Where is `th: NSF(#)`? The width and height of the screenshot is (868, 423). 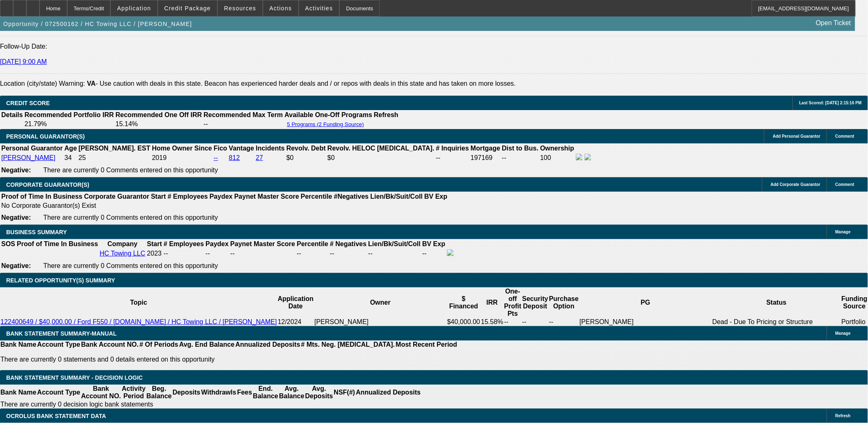
th: NSF(#) is located at coordinates (344, 393).